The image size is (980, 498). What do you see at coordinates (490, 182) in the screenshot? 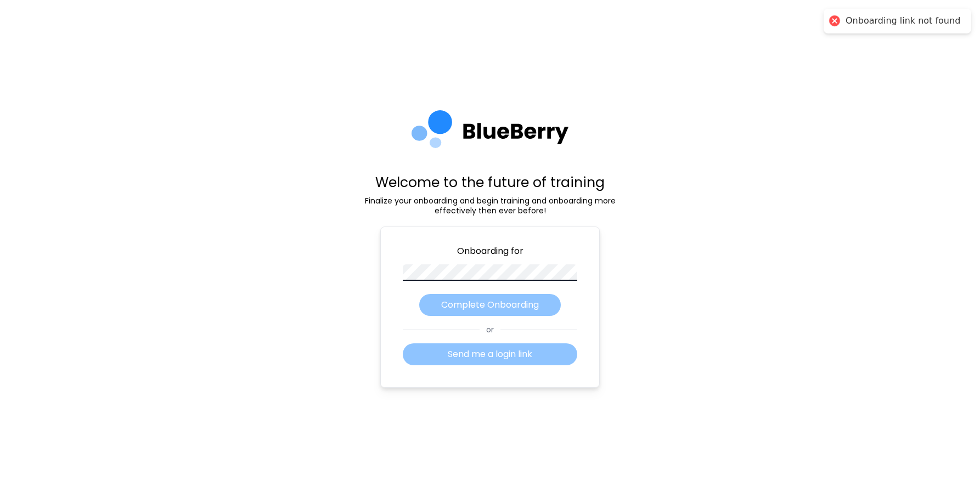
I see `p: Welcome to the future of training` at bounding box center [490, 182].